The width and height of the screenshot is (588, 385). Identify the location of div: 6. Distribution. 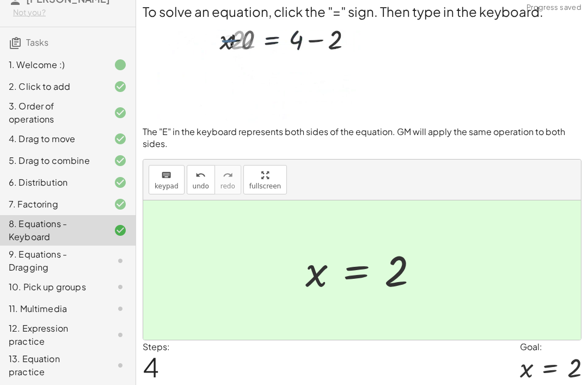
(52, 183).